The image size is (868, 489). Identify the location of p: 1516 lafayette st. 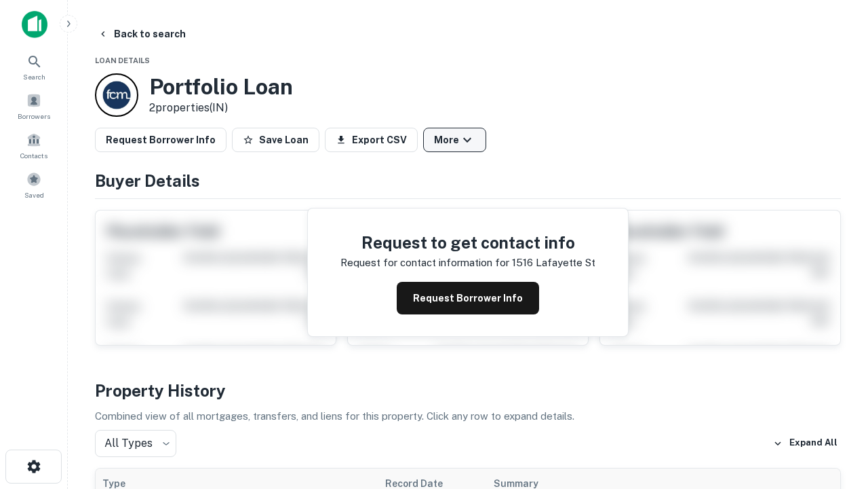
(554, 263).